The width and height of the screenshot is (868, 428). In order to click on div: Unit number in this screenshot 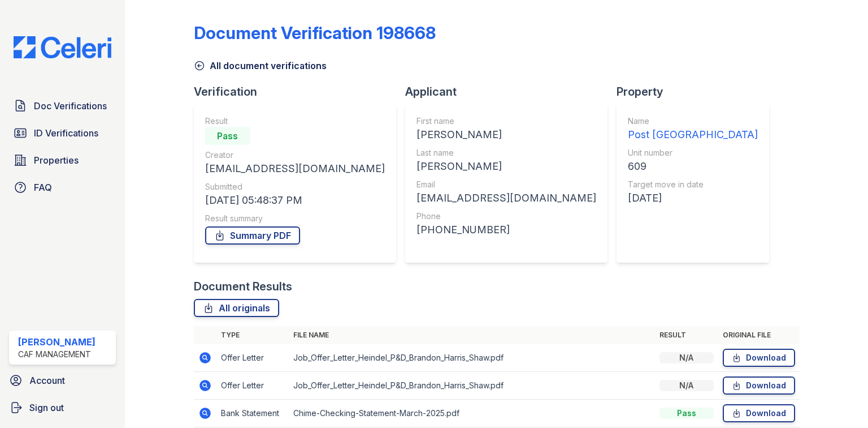, I will do `click(693, 153)`.